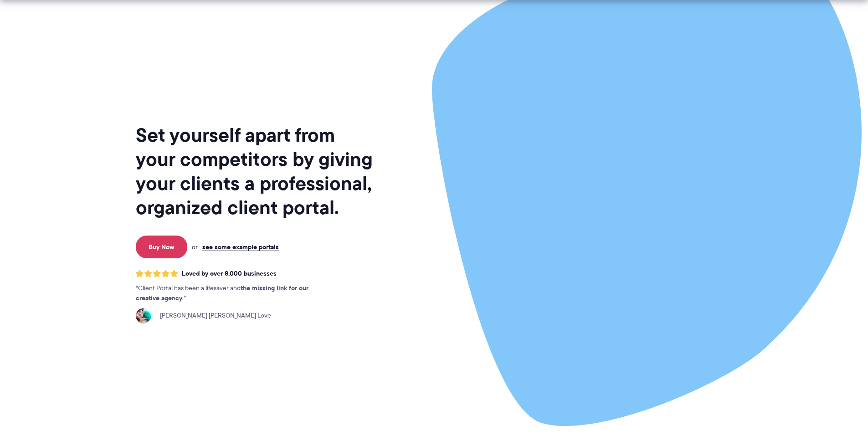 Image resolution: width=868 pixels, height=436 pixels. What do you see at coordinates (240, 247) in the screenshot?
I see `a: see some example portals` at bounding box center [240, 247].